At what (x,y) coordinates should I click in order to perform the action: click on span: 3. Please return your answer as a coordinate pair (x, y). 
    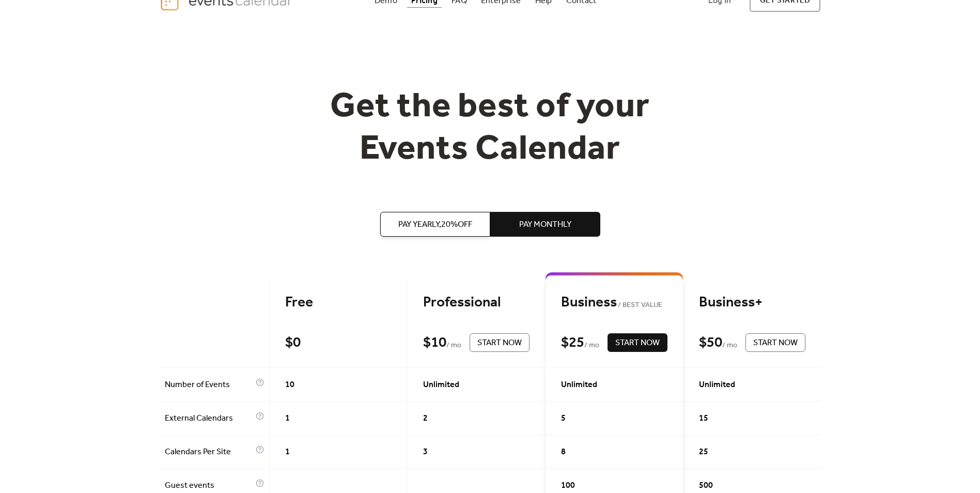
    Looking at the image, I should click on (425, 452).